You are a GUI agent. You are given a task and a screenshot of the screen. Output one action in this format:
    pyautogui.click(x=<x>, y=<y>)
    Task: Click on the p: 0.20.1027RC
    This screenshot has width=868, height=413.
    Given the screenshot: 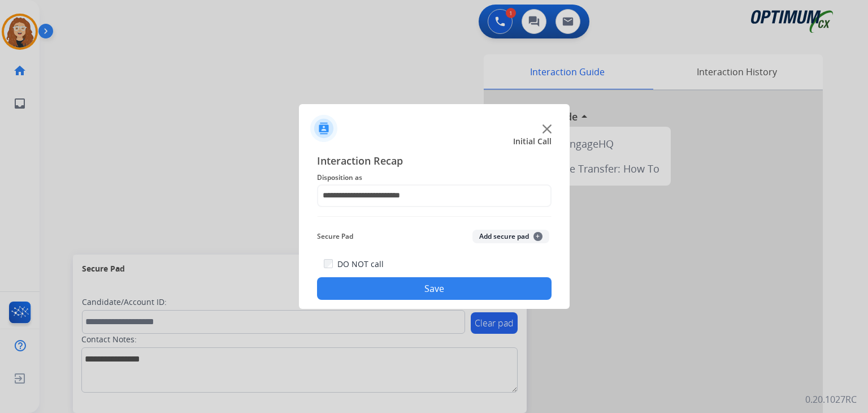 What is the action you would take?
    pyautogui.click(x=830, y=399)
    